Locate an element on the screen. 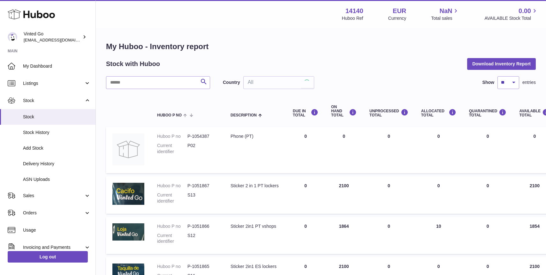 The height and width of the screenshot is (275, 546). div: Sticker 2 in 1 PT lockers is located at coordinates (255, 186).